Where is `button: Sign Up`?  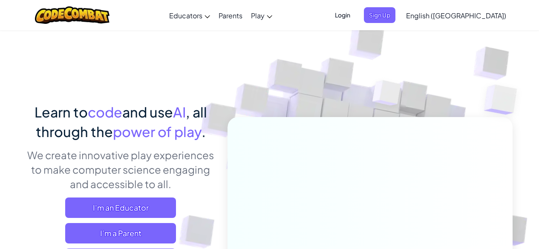 button: Sign Up is located at coordinates (380, 15).